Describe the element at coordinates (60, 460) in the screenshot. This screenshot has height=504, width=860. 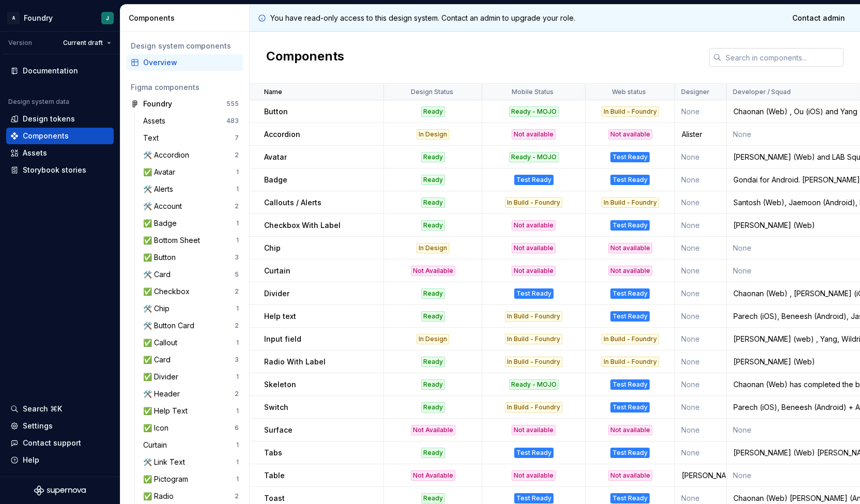
I see `button: Help` at that location.